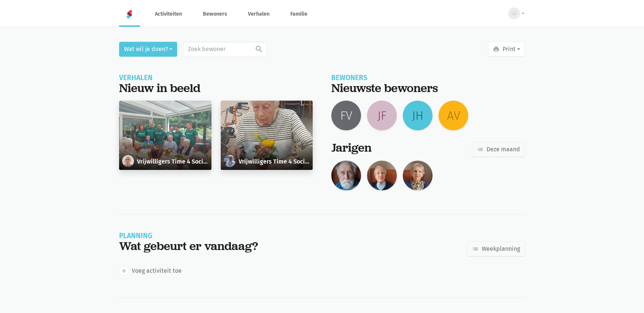 This screenshot has width=644, height=313. Describe the element at coordinates (148, 49) in the screenshot. I see `button: Wat wil je doen?` at that location.